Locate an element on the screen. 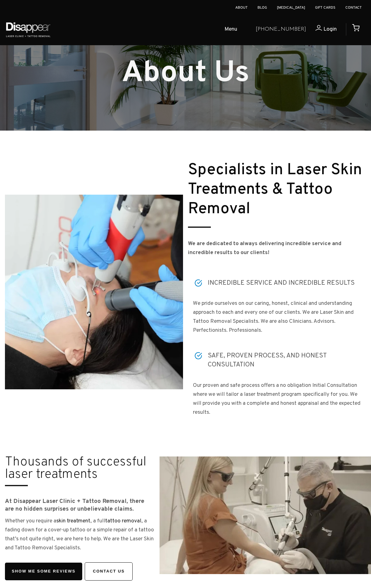 This screenshot has width=371, height=588. h1: About Us is located at coordinates (186, 74).